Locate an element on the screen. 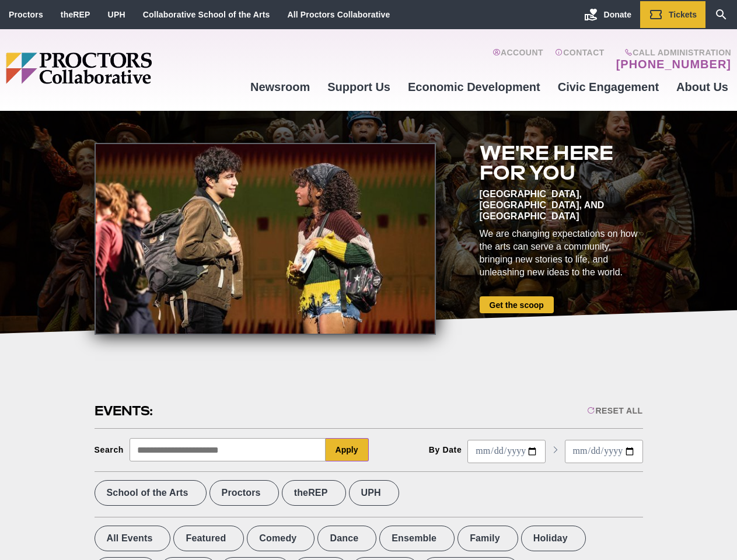 The width and height of the screenshot is (737, 560). label: Featured is located at coordinates (208, 538).